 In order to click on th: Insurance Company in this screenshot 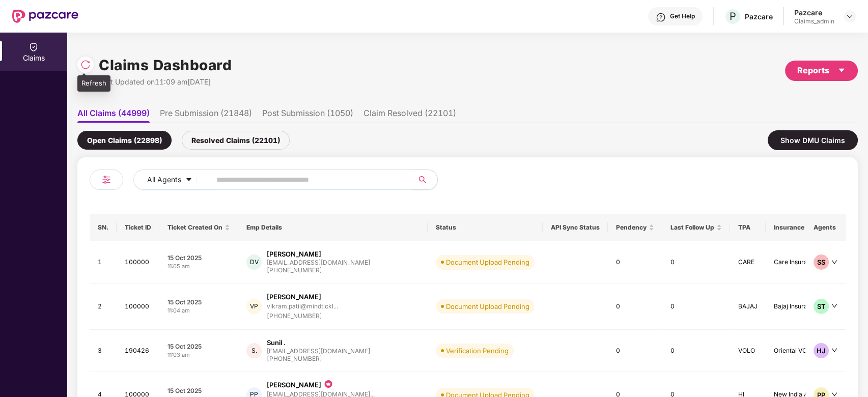, I will do `click(815, 228)`.